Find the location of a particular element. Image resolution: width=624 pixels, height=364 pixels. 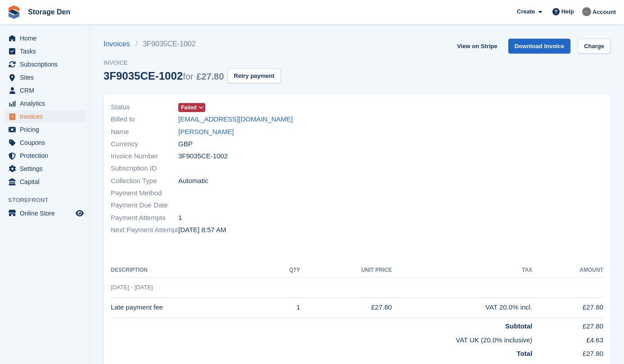

span: 1 is located at coordinates (180, 218).